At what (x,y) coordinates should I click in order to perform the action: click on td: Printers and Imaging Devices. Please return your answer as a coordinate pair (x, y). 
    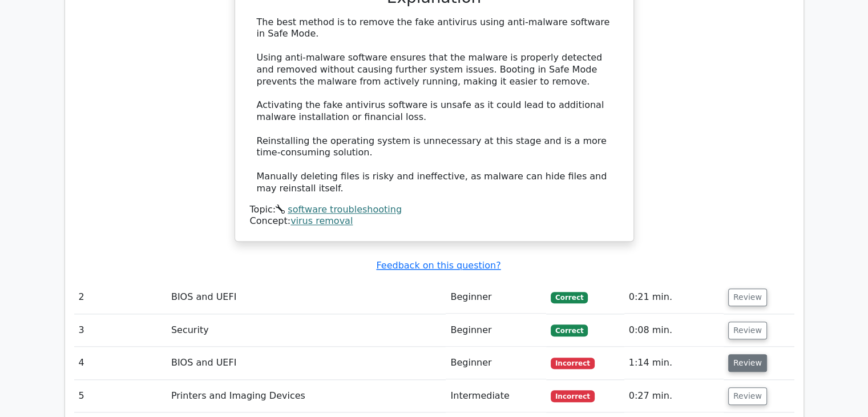
    Looking at the image, I should click on (307, 396).